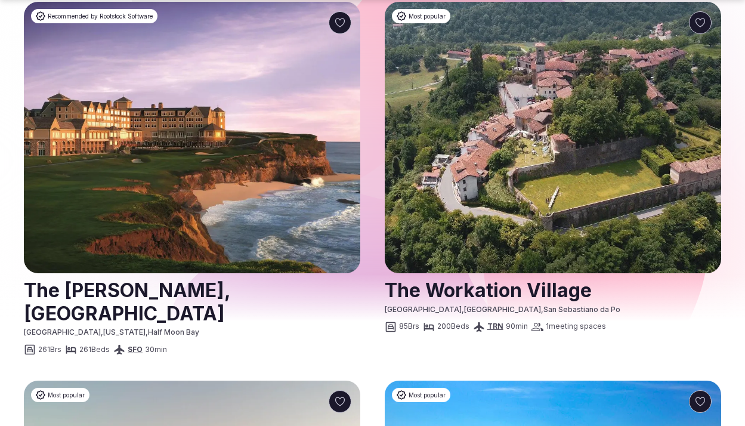 This screenshot has height=426, width=745. I want to click on span: San Sebastiano da Po, so click(582, 309).